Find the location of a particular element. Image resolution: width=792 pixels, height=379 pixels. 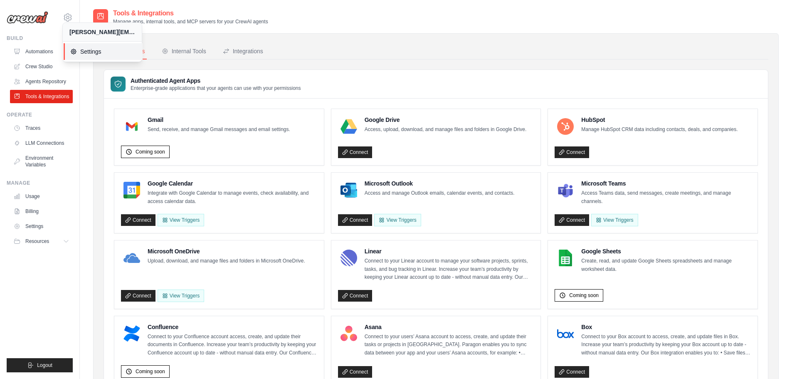

p: Enterprise-grade applications that your agents can use with your permissions is located at coordinates (216, 88).